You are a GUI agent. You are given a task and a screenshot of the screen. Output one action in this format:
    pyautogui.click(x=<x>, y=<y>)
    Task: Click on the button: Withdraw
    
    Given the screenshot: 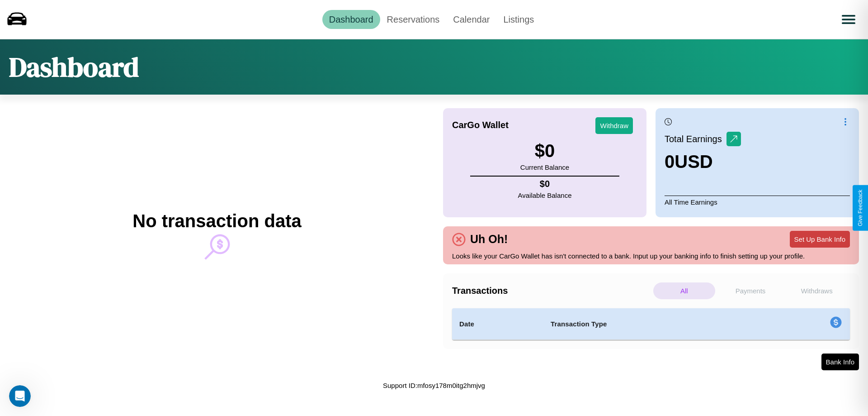 What is the action you would take?
    pyautogui.click(x=614, y=125)
    